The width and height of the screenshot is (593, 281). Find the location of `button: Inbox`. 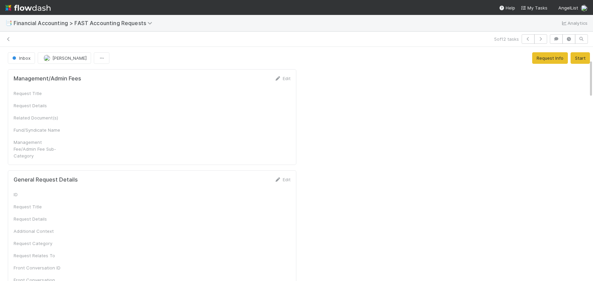

button: Inbox is located at coordinates (21, 58).